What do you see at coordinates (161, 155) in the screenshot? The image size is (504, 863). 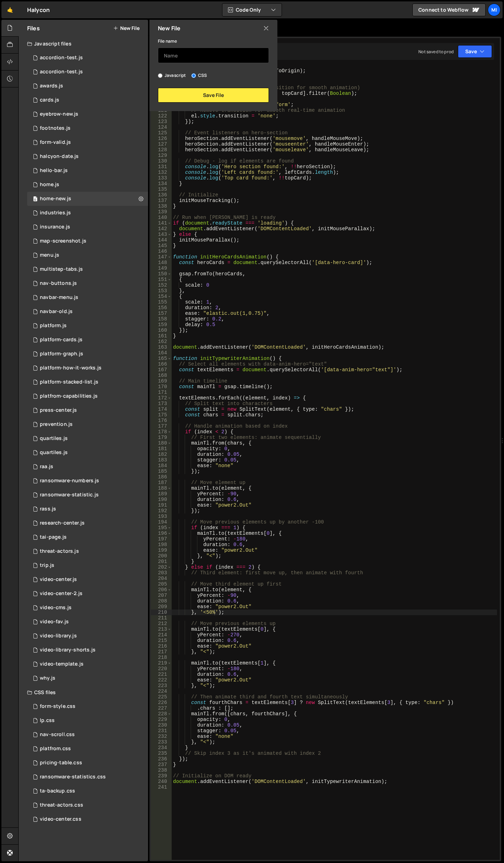 I see `div: 129` at bounding box center [161, 155].